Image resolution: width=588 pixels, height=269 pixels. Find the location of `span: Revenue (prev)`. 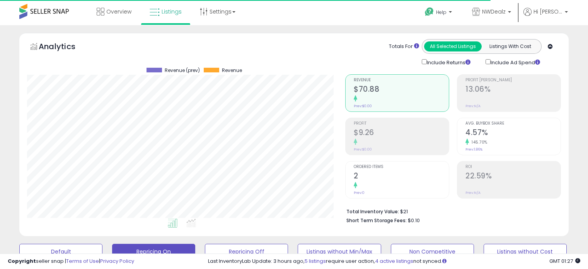

span: Revenue (prev) is located at coordinates (182, 70).